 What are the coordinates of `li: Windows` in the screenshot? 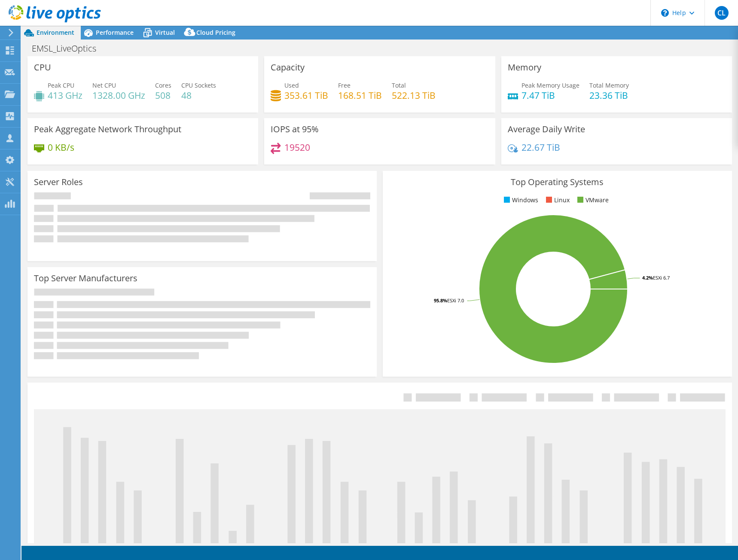 It's located at (520, 200).